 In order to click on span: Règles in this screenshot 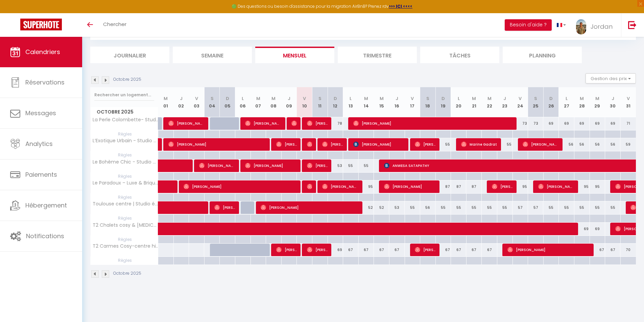, I will do `click(124, 197)`.